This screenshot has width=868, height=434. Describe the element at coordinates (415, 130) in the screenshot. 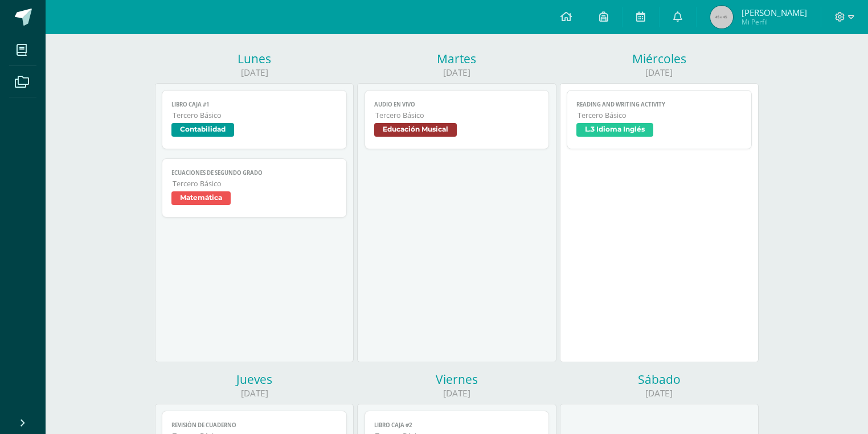

I see `span: Educación Musical` at that location.